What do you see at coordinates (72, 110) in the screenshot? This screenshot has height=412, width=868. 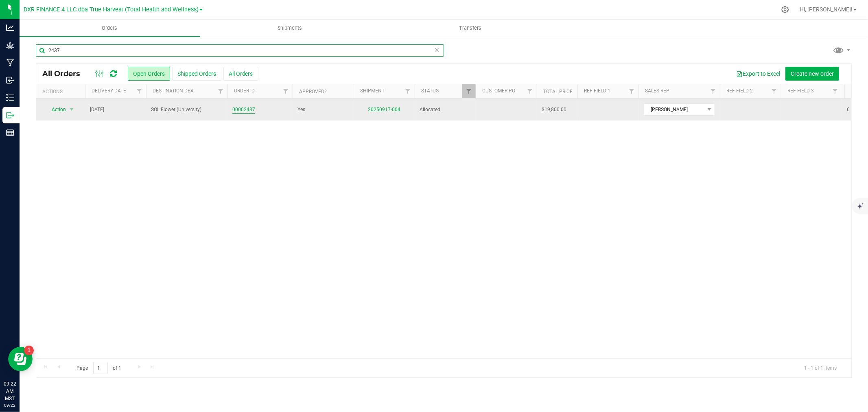 I see `span: select` at bounding box center [72, 110].